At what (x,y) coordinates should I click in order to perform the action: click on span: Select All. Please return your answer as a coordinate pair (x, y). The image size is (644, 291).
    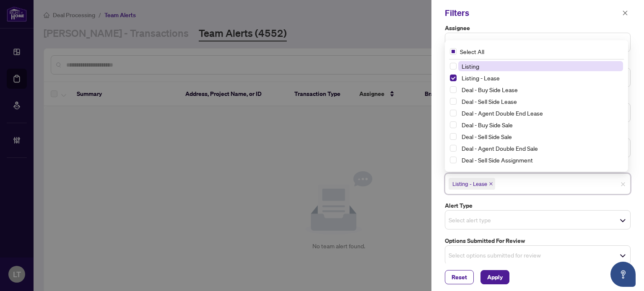
    Looking at the image, I should click on (472, 52).